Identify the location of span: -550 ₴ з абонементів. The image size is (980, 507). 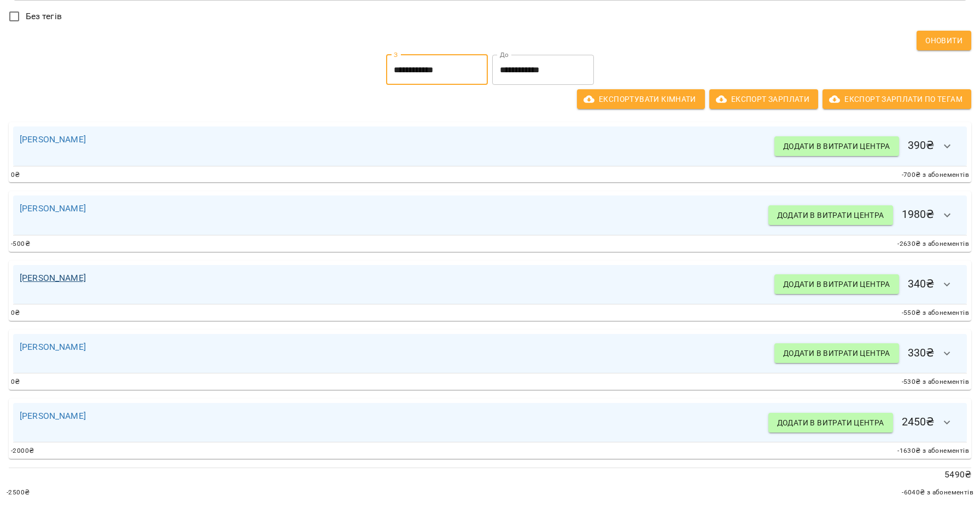
(936, 313).